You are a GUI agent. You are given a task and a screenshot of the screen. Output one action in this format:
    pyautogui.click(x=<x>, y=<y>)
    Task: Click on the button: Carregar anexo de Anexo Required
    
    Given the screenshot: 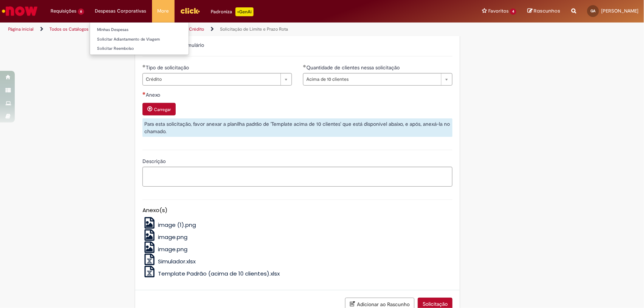 What is the action you would take?
    pyautogui.click(x=159, y=109)
    